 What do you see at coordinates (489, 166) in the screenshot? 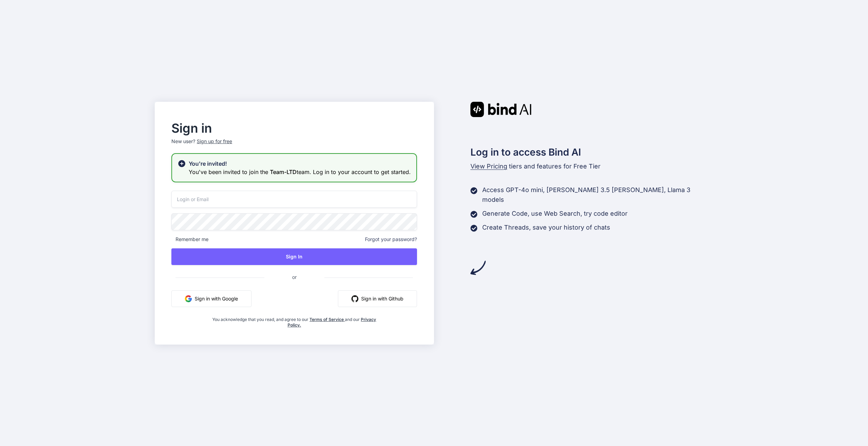
I see `span: View Pricing` at bounding box center [489, 166].